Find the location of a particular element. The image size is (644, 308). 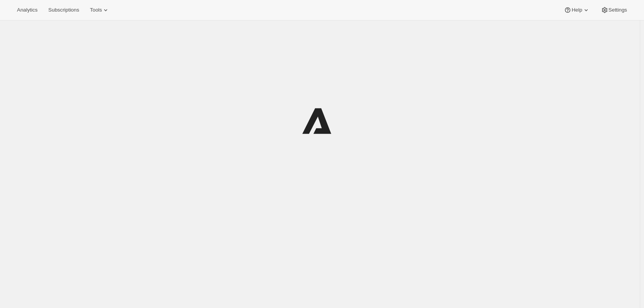

span: Subscriptions is located at coordinates (64, 10).